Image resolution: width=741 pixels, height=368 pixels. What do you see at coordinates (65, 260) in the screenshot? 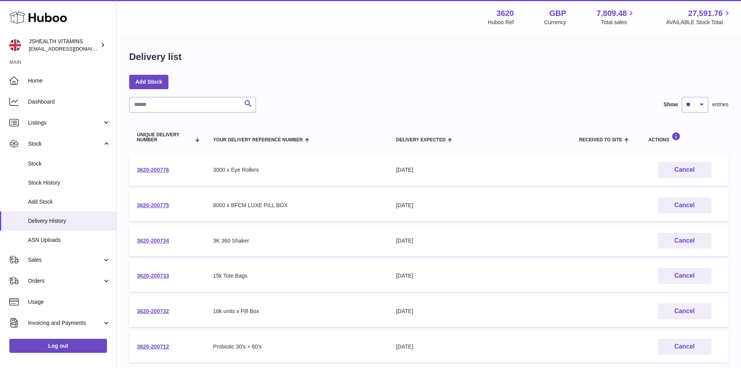
I see `span: Sales` at bounding box center [65, 260].